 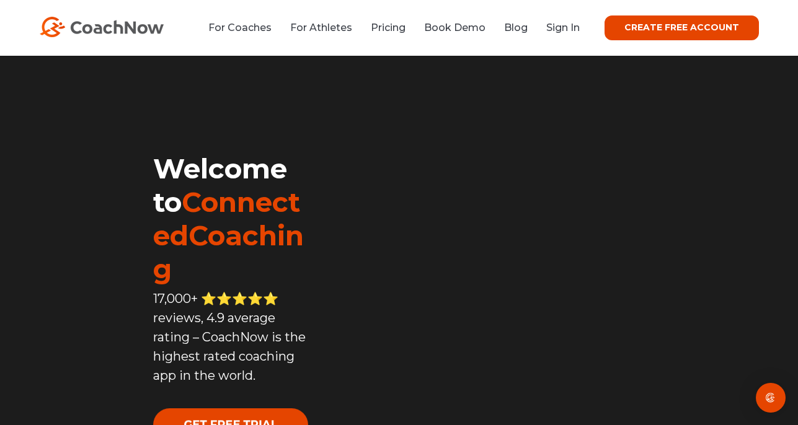 I want to click on a: Book Demo, so click(x=455, y=27).